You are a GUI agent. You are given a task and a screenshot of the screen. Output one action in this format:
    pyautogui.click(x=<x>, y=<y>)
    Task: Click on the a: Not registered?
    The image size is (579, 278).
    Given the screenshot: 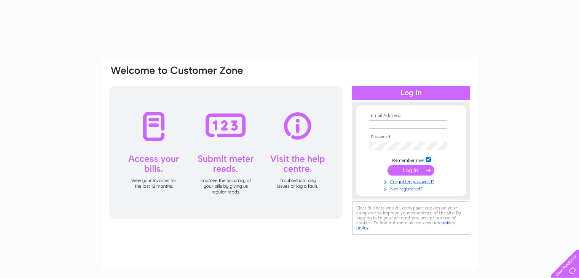 What is the action you would take?
    pyautogui.click(x=412, y=188)
    